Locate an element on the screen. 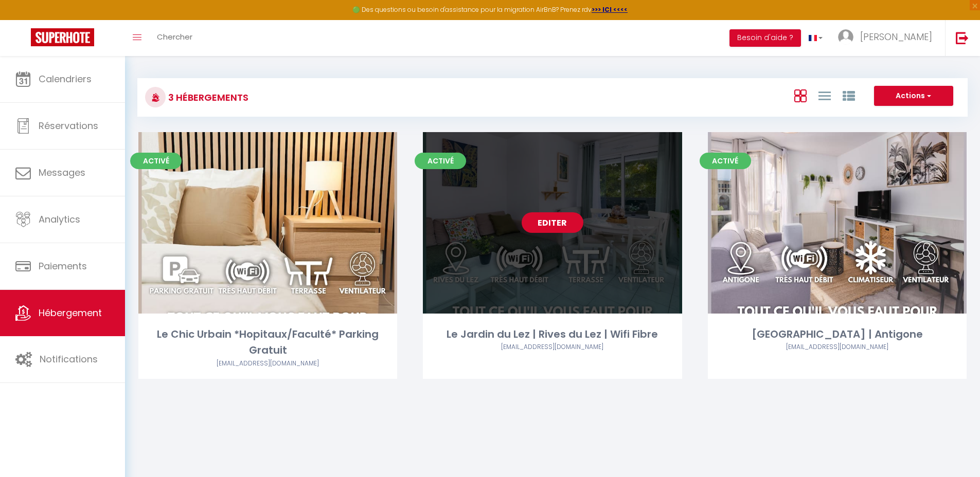  span: Paiements is located at coordinates (63, 266).